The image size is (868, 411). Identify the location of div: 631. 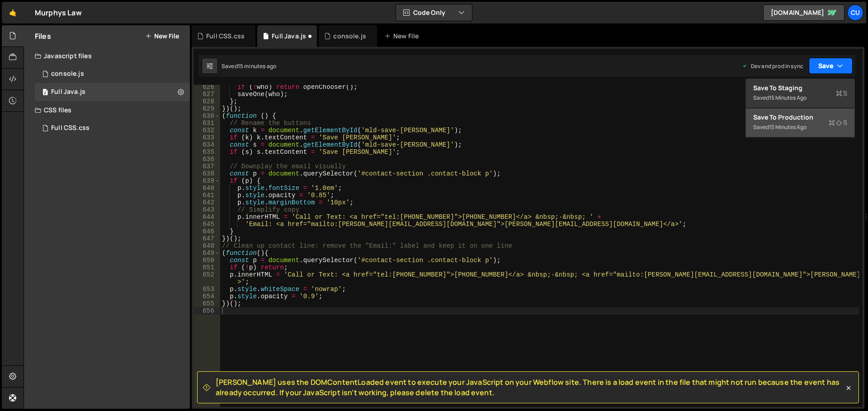
(206, 123).